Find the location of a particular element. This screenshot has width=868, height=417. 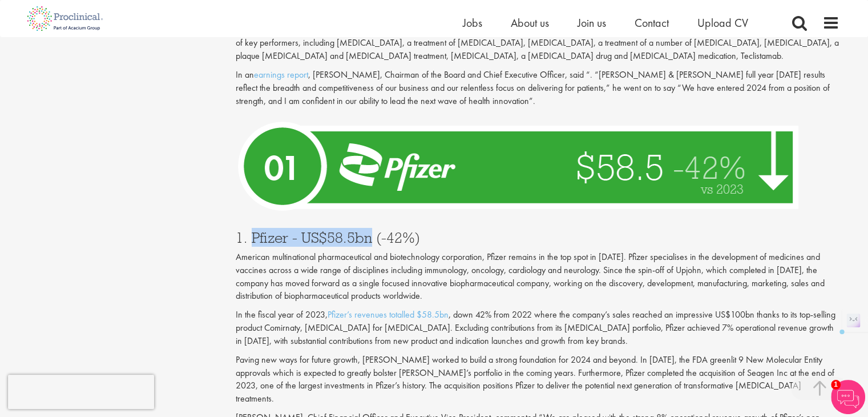

a: Upload CV is located at coordinates (723, 22).